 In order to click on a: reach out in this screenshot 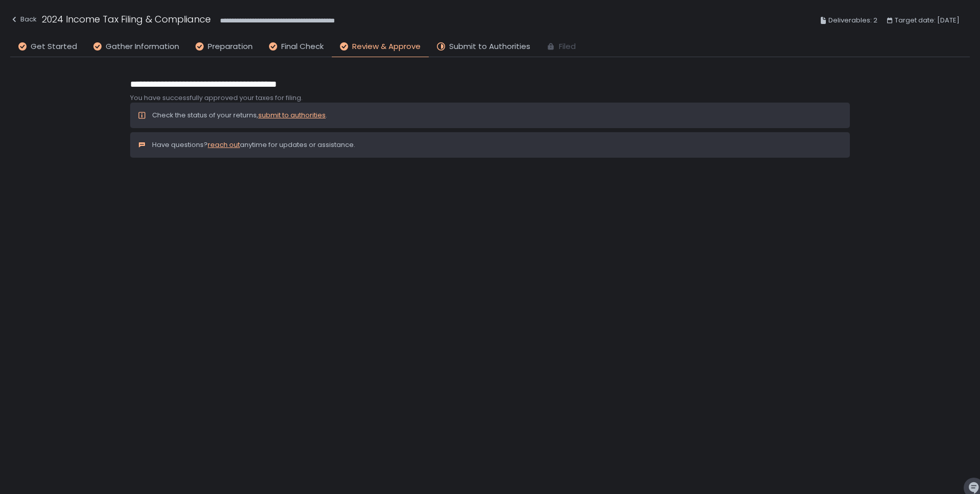, I will do `click(223, 144)`.